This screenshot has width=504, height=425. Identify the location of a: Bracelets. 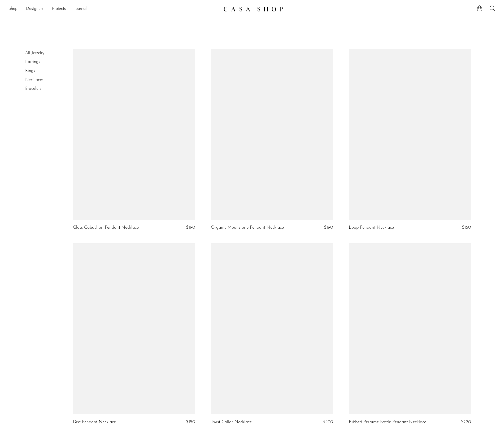
(33, 89).